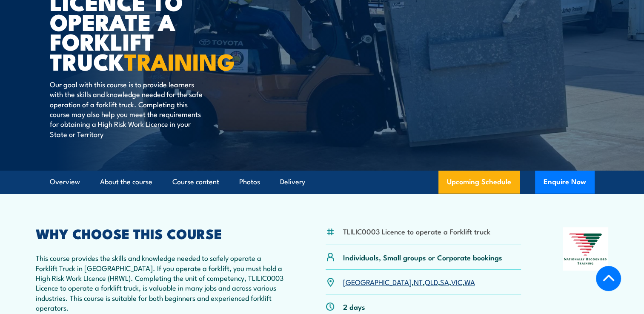  Describe the element at coordinates (431, 282) in the screenshot. I see `a: QLD` at that location.